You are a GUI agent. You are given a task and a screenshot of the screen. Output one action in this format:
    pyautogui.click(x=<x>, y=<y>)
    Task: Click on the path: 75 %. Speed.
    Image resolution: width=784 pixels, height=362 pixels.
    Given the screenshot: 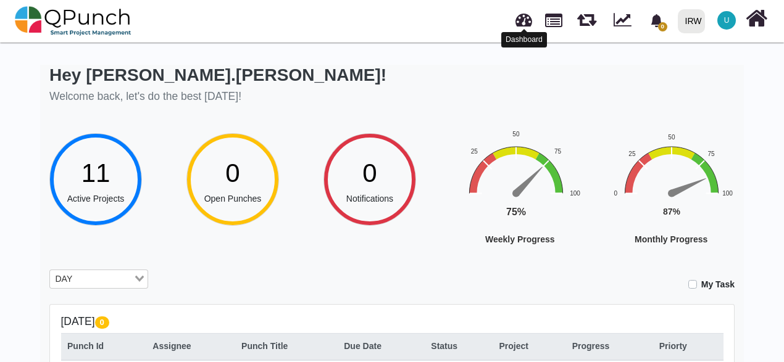 What is the action you would take?
    pyautogui.click(x=529, y=180)
    